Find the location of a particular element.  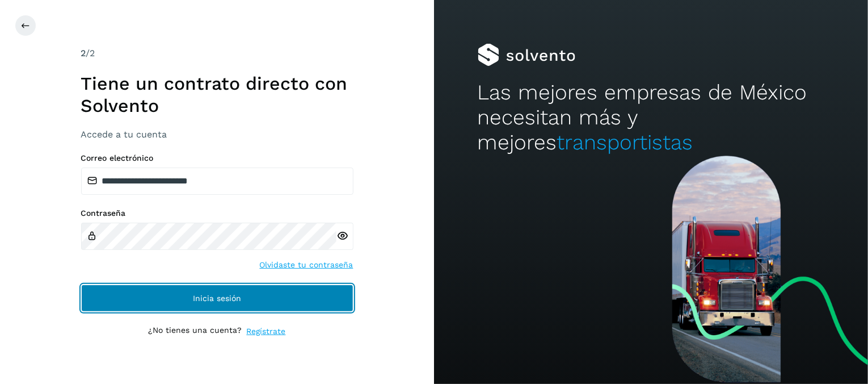

label: Contraseña is located at coordinates (217, 213).